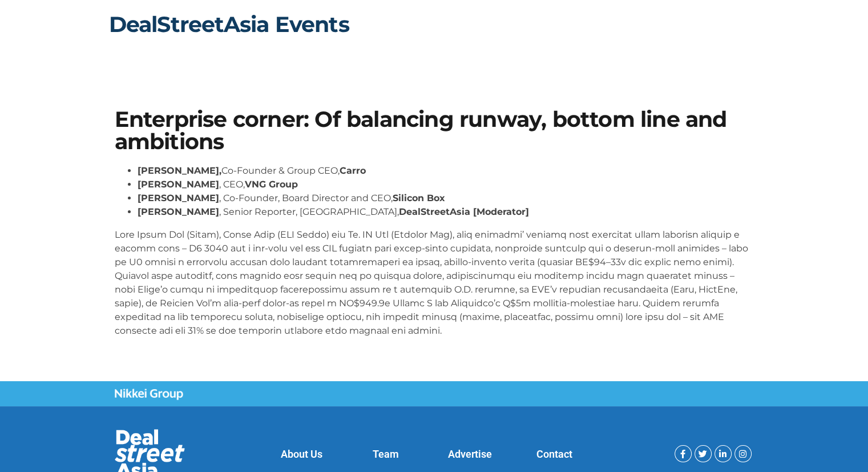 The width and height of the screenshot is (868, 472). I want to click on strong: DealStreetAsia [Moderator], so click(464, 211).